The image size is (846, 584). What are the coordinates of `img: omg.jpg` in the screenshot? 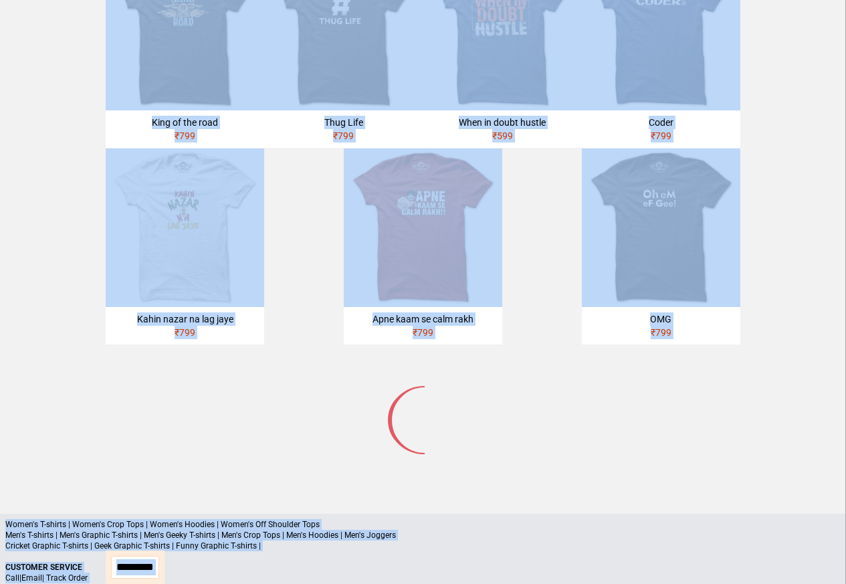 It's located at (660, 227).